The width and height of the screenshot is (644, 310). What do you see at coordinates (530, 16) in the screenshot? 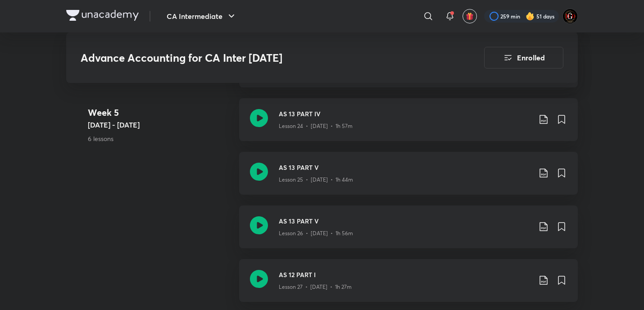
I see `img: streak` at bounding box center [530, 16].